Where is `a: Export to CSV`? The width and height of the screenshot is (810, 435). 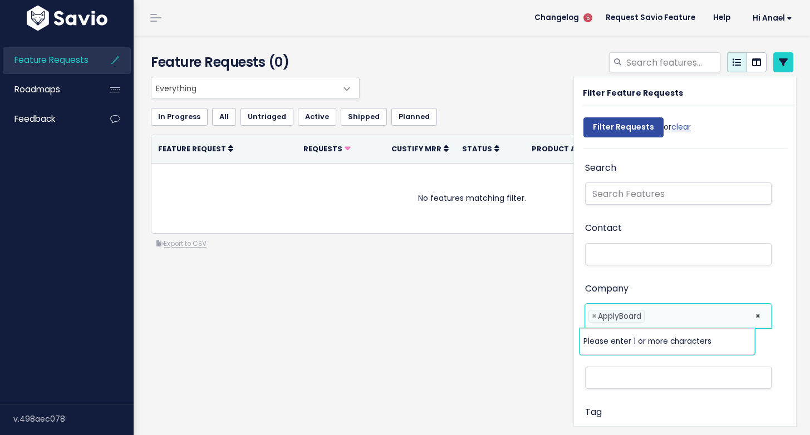 a: Export to CSV is located at coordinates (182, 244).